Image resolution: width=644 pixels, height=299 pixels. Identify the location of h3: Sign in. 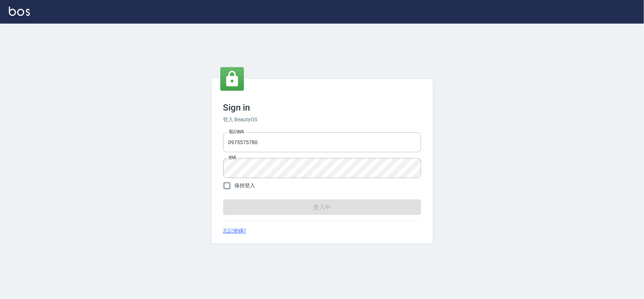
(322, 108).